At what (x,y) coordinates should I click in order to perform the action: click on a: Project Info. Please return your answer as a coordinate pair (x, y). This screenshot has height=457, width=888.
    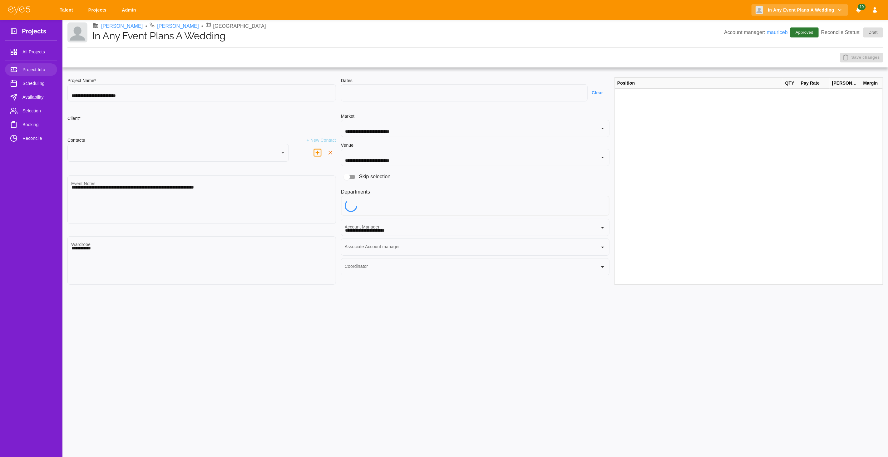
    Looking at the image, I should click on (31, 70).